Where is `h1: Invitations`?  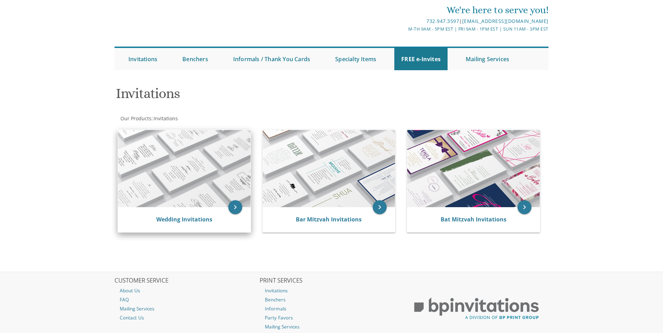 h1: Invitations is located at coordinates (258, 96).